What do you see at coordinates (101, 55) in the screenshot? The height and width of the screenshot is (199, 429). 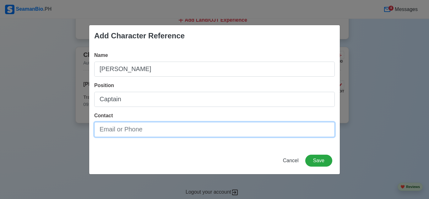 I see `span: Name` at bounding box center [101, 55].